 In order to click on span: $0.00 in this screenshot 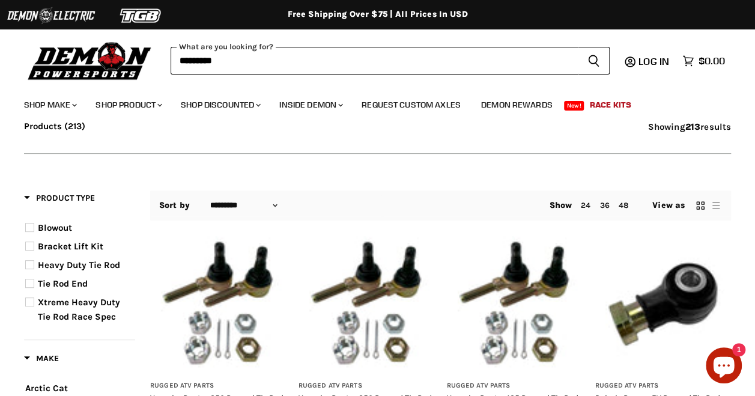, I will do `click(712, 61)`.